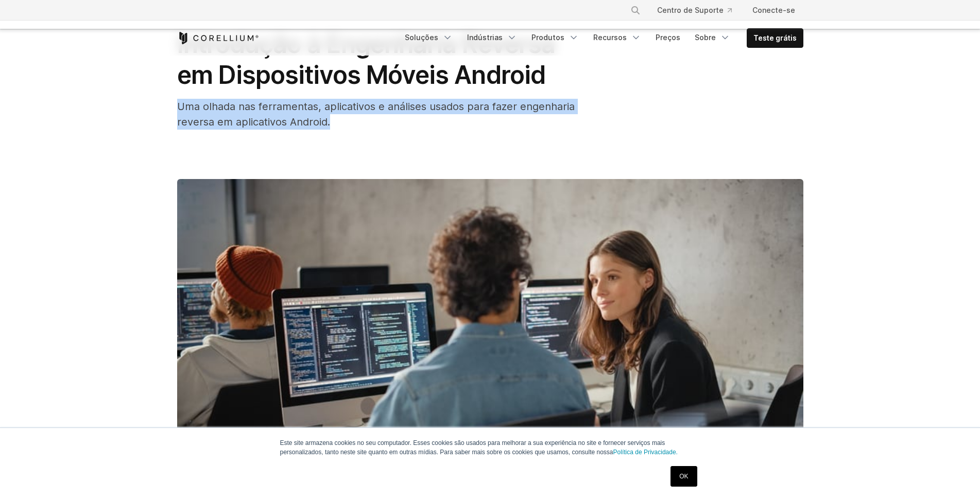  Describe the element at coordinates (775, 38) in the screenshot. I see `font: Teste grátis` at that location.